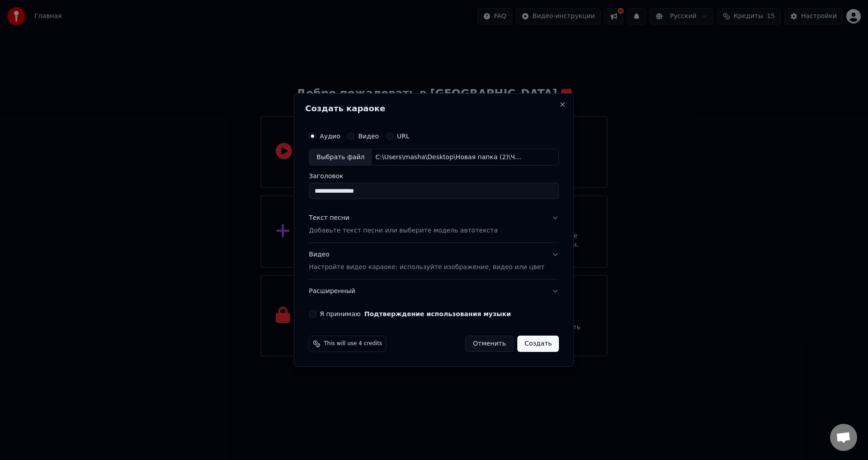  I want to click on button: Отменить, so click(489, 344).